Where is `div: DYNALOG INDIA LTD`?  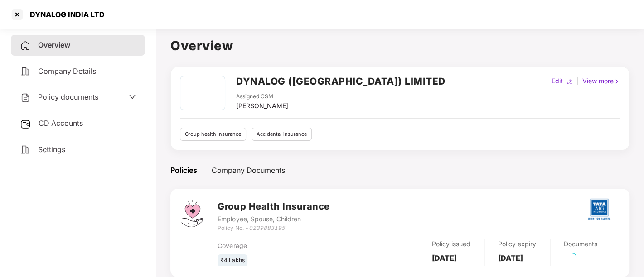
div: DYNALOG INDIA LTD is located at coordinates (64, 14).